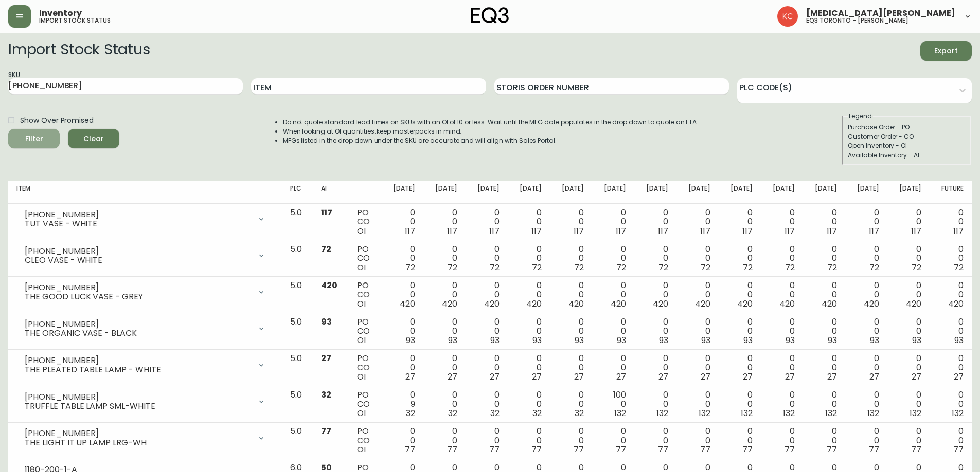  What do you see at coordinates (747, 413) in the screenshot?
I see `span: 132` at bounding box center [747, 413].